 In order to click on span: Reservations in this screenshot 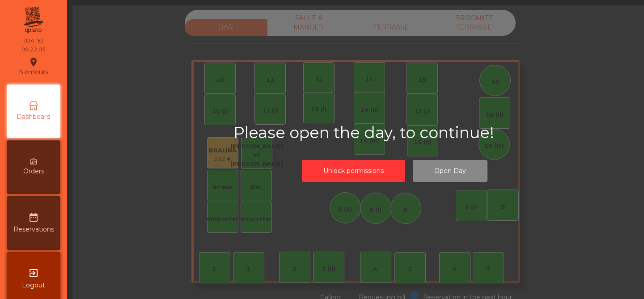, I will do `click(34, 230)`.